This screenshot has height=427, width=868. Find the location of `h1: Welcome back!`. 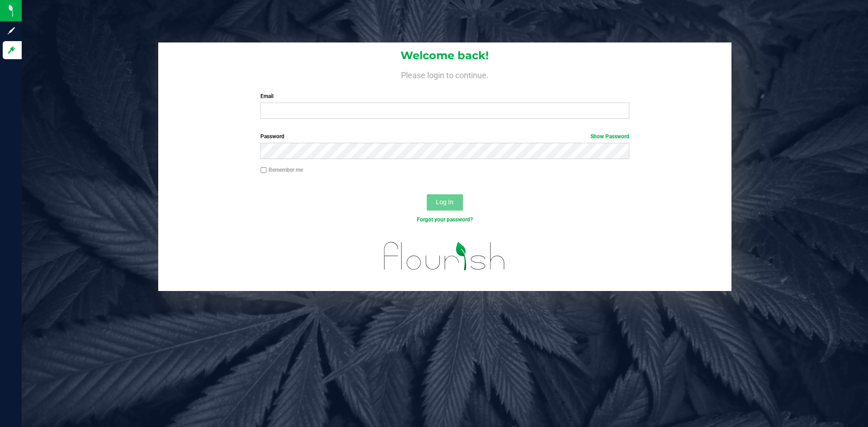

h1: Welcome back! is located at coordinates (444, 56).